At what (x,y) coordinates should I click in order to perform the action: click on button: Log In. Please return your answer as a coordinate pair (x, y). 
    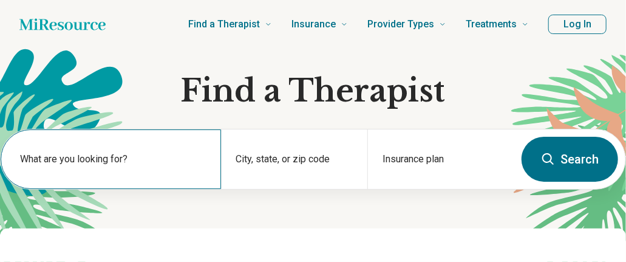
    Looking at the image, I should click on (578, 24).